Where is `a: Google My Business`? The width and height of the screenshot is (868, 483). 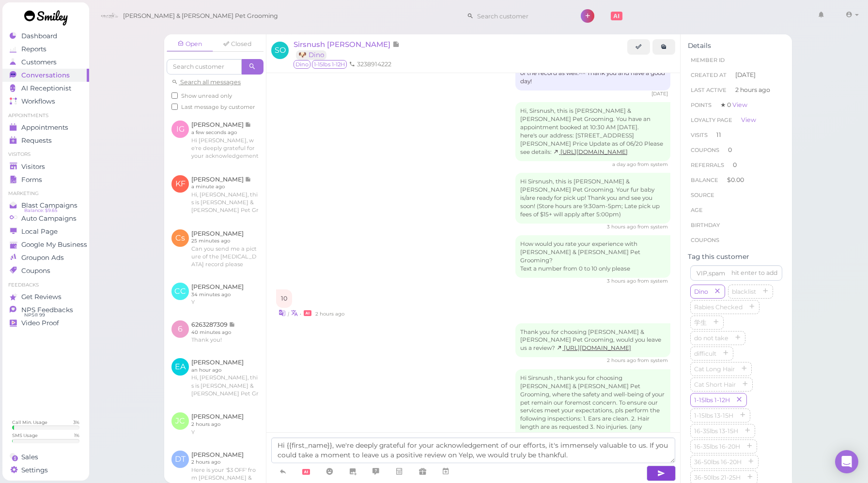 a: Google My Business is located at coordinates (46, 244).